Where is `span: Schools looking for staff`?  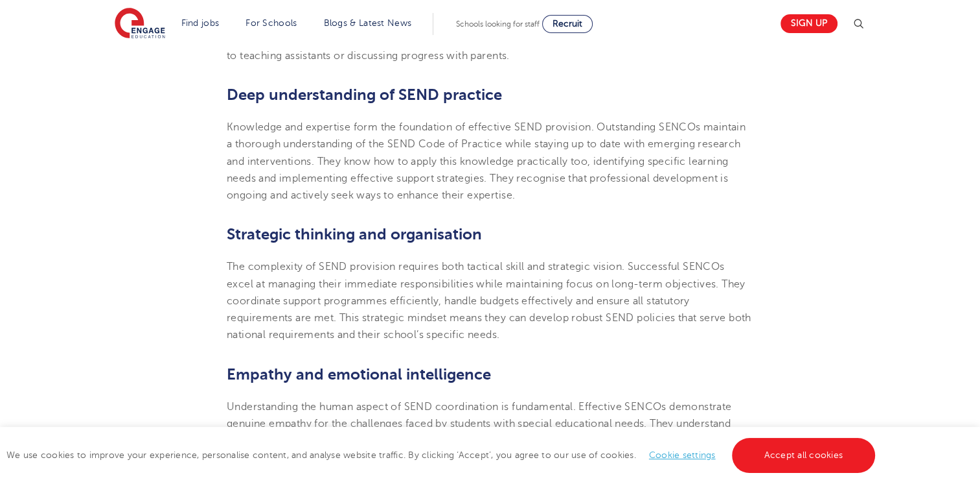
span: Schools looking for staff is located at coordinates (497, 24).